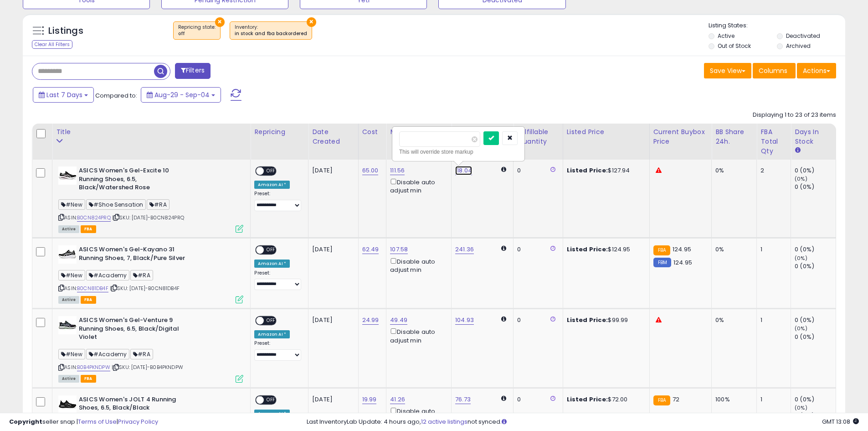 This screenshot has height=431, width=868. What do you see at coordinates (197, 30) in the screenshot?
I see `span: Repricing state :` at bounding box center [197, 30].